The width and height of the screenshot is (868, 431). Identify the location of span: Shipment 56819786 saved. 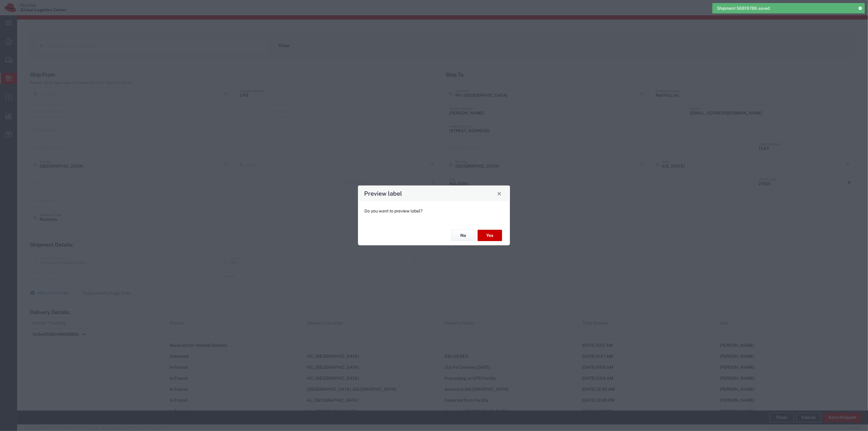
(743, 8).